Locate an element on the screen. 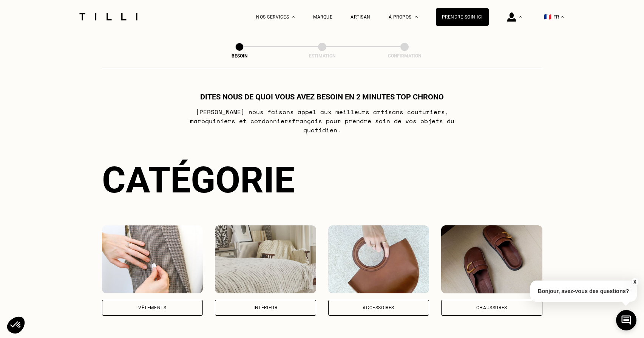 The width and height of the screenshot is (644, 338). a: Marque is located at coordinates (322, 17).